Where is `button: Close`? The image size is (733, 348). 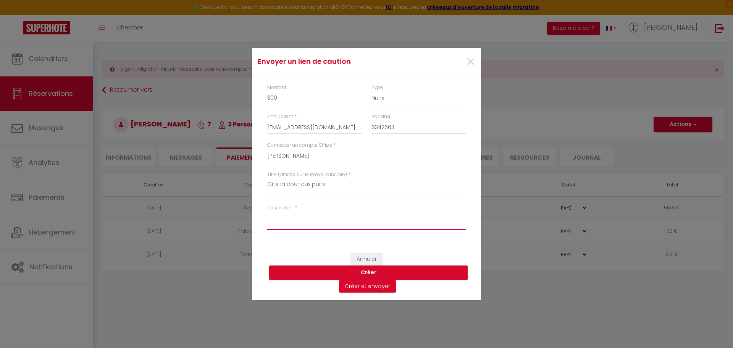 button: Close is located at coordinates (470, 62).